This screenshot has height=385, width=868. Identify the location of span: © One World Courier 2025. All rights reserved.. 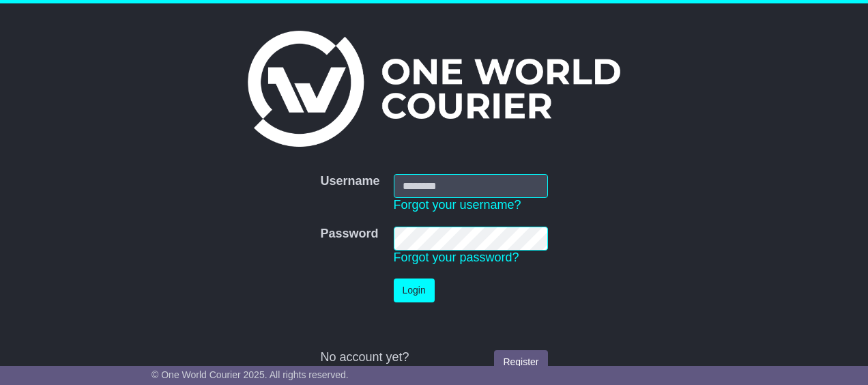
(250, 375).